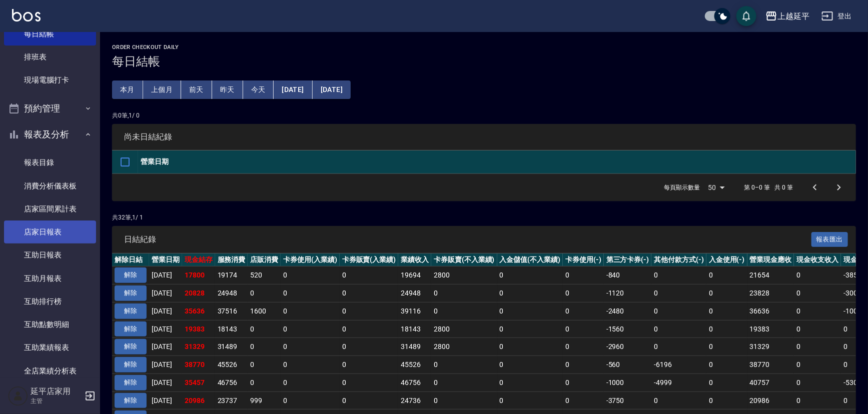 The image size is (868, 414). What do you see at coordinates (198, 365) in the screenshot?
I see `td: 38770` at bounding box center [198, 365].